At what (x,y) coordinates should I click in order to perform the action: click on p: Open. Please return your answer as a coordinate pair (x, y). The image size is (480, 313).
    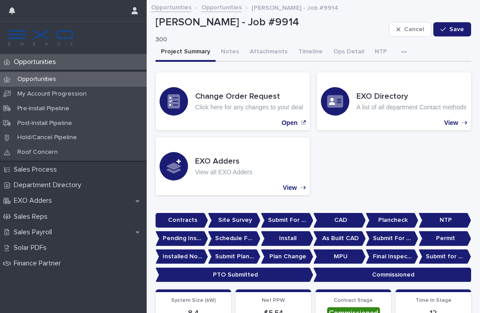
    Looking at the image, I should click on (290, 123).